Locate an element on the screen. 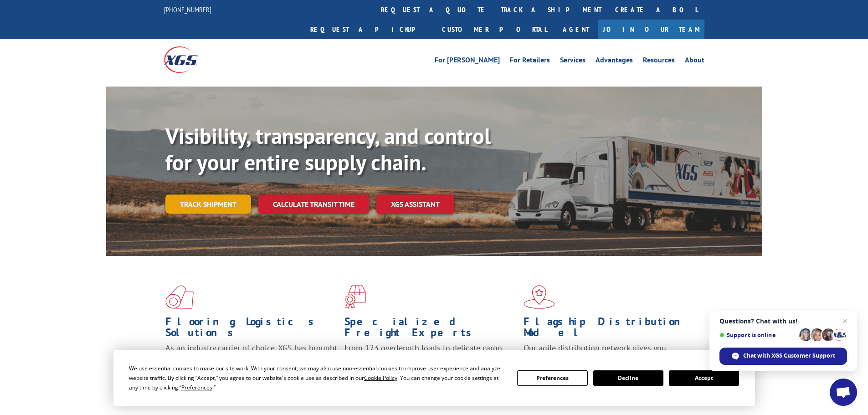  h1: Flooring Logistics Solutions is located at coordinates (251, 330).